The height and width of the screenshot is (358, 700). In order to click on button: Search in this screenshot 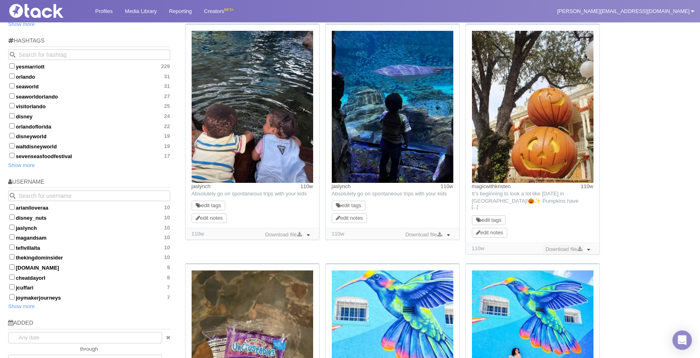, I will do `click(13, 55)`.